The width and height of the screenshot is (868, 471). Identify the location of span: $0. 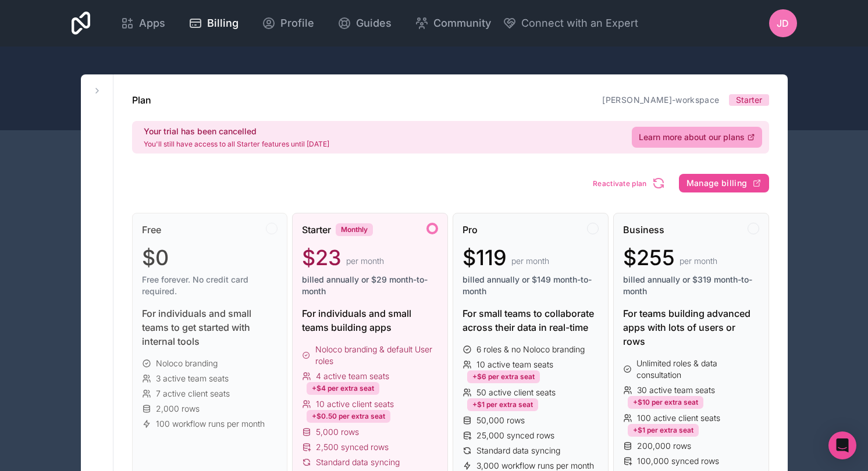
(155, 258).